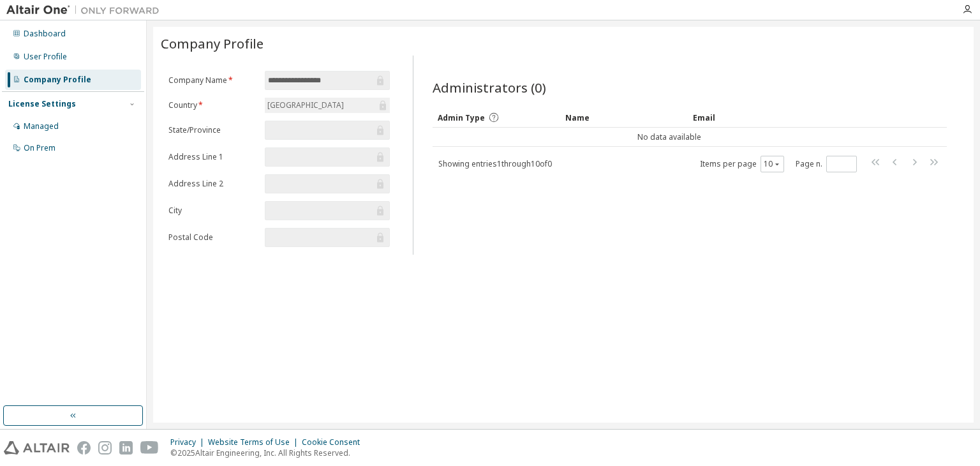 The image size is (980, 466). What do you see at coordinates (125, 447) in the screenshot?
I see `img: linkedin.svg` at bounding box center [125, 447].